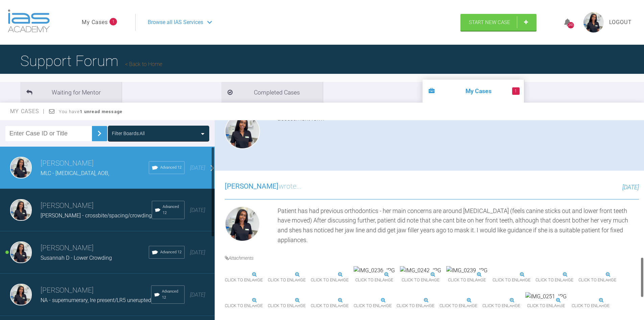 This screenshot has width=644, height=320. What do you see at coordinates (27, 111) in the screenshot?
I see `span: My Cases` at bounding box center [27, 111].